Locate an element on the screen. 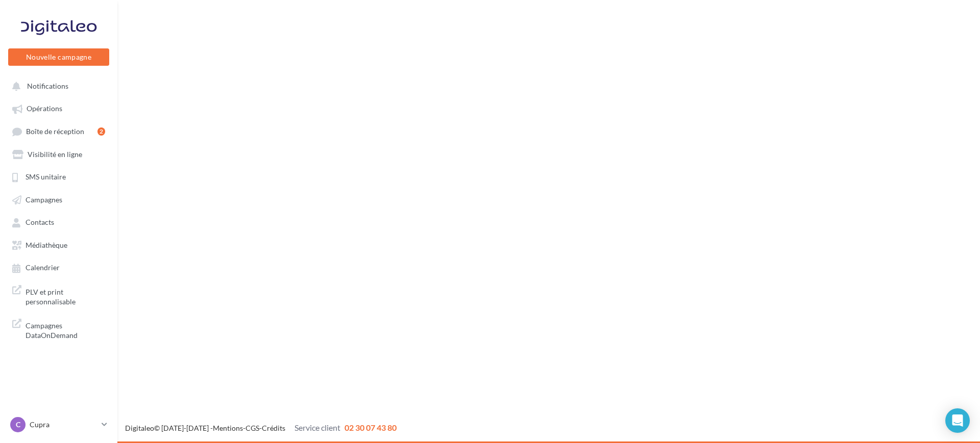 The image size is (980, 443). a: Campagnes DataOnDemand is located at coordinates (59, 330).